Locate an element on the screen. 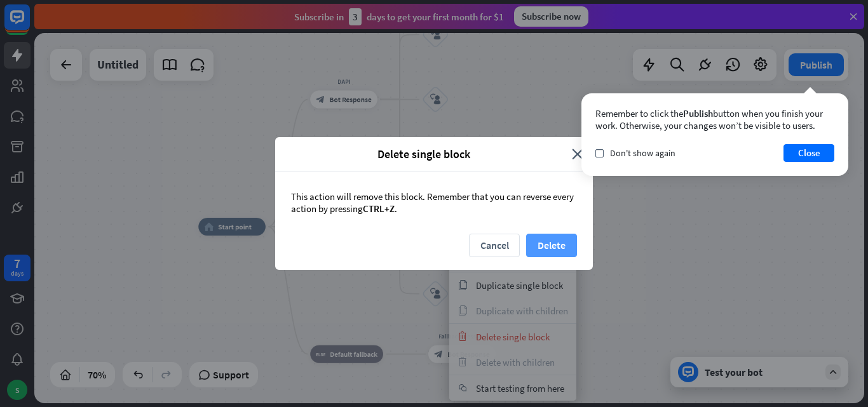 The width and height of the screenshot is (868, 407). div: This action will remove this block. Remember that you can reverse every action by pressing . is located at coordinates (434, 203).